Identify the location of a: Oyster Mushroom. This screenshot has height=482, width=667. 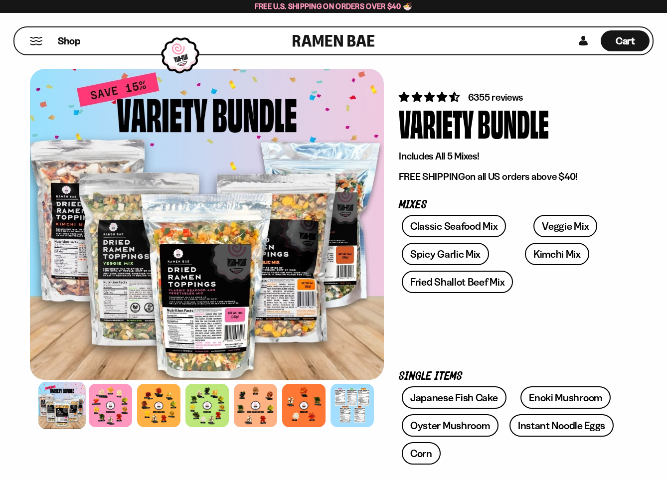
(450, 425).